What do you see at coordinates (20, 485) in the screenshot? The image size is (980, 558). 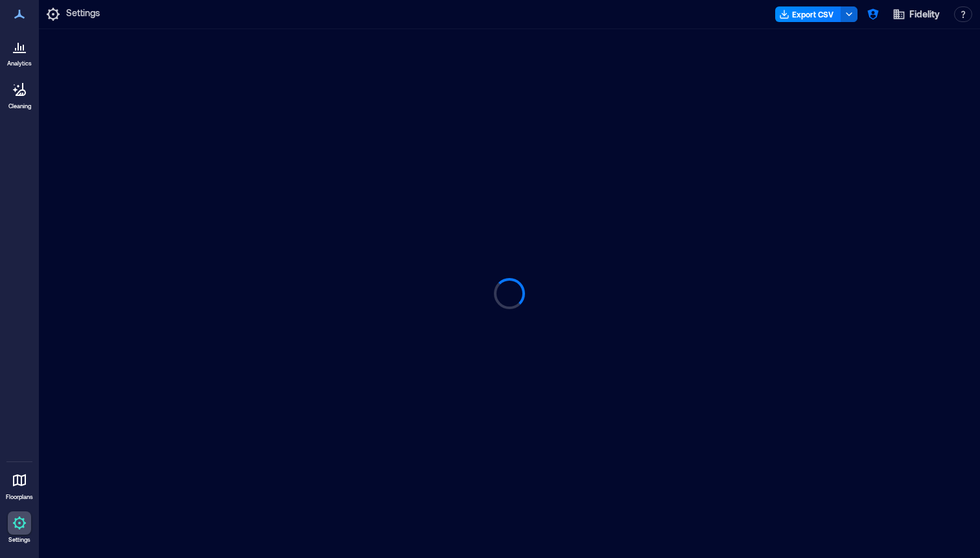 I see `a: Floorplans` at bounding box center [20, 485].